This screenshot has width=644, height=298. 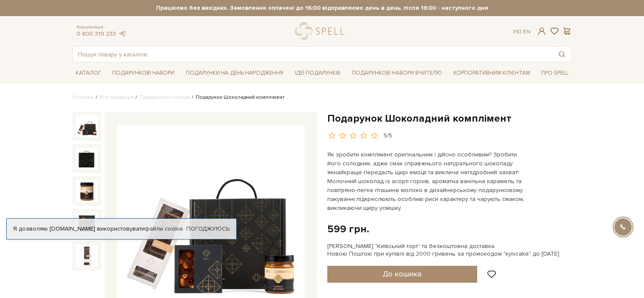 What do you see at coordinates (102, 27) in the screenshot?
I see `span: Консультація:` at bounding box center [102, 27].